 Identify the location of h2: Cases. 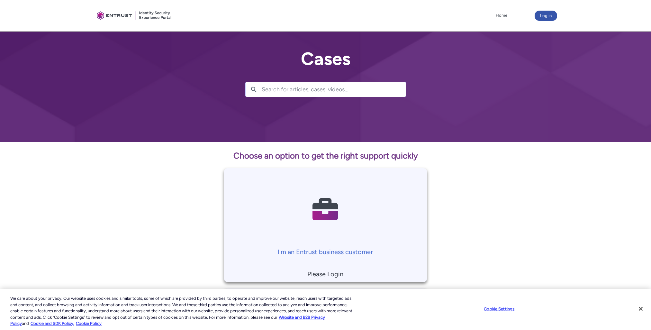
(326, 59).